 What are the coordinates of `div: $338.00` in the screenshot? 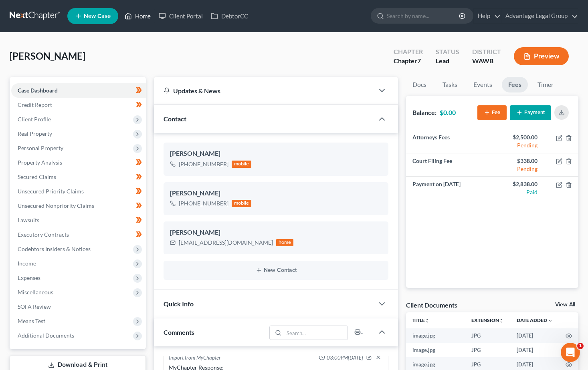 It's located at (518, 161).